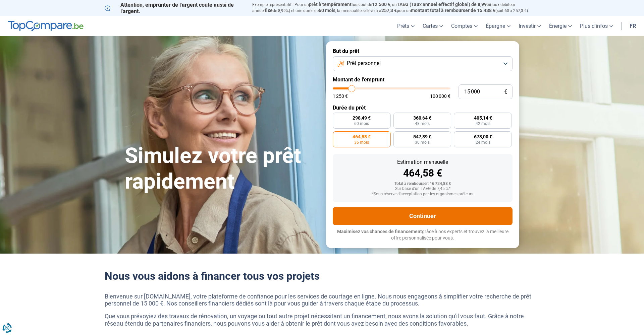 This screenshot has width=644, height=335. I want to click on span: 298,49 €, so click(362, 118).